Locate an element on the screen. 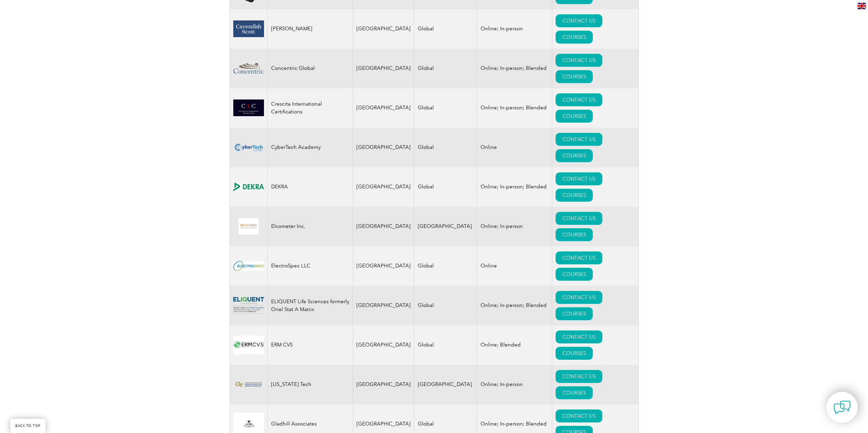 The height and width of the screenshot is (433, 868). img: 798996db-ac37-ef11-a316-00224812a81c-logo.png is located at coordinates (249, 108).